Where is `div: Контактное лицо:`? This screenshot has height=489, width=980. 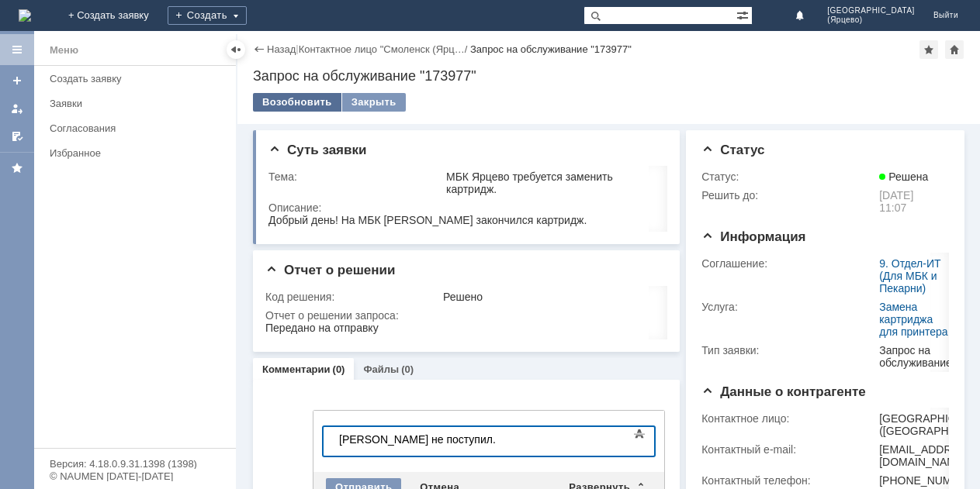 div: Контактное лицо: is located at coordinates (788, 418).